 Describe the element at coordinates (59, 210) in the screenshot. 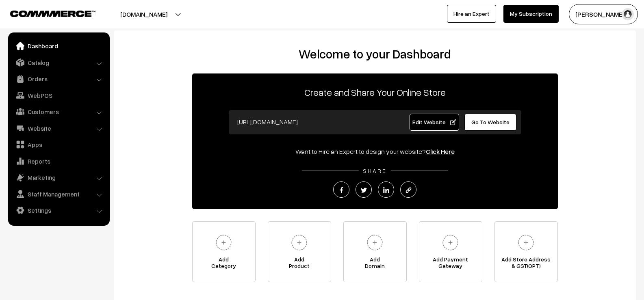

I see `a: Settings` at that location.